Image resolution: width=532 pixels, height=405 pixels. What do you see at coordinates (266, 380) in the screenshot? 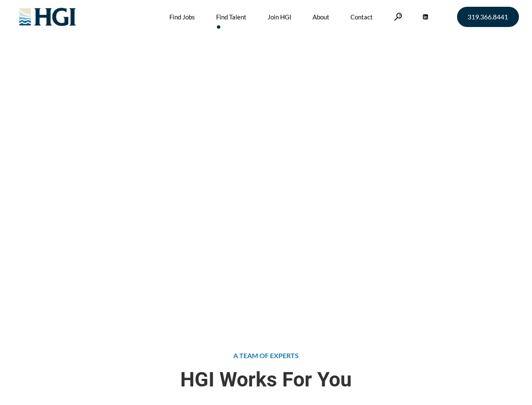
I see `span: HGI Works For You` at bounding box center [266, 380].